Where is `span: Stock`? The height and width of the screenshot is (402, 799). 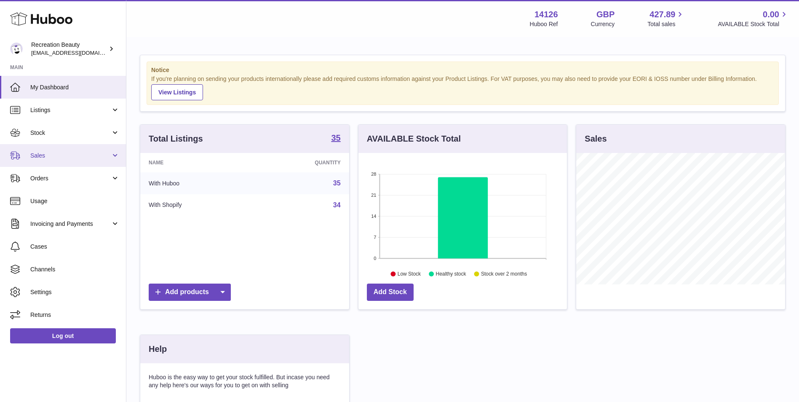 span: Stock is located at coordinates (70, 133).